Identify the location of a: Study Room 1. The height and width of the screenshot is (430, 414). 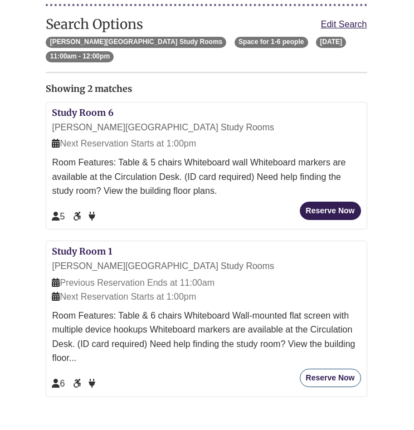
(82, 251).